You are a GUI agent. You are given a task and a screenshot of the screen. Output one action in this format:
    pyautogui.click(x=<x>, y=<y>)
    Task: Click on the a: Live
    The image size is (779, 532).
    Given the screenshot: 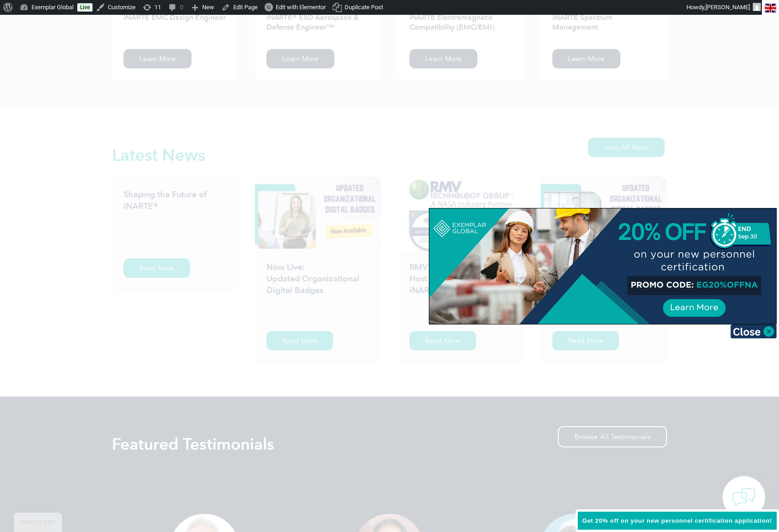 What is the action you would take?
    pyautogui.click(x=84, y=8)
    